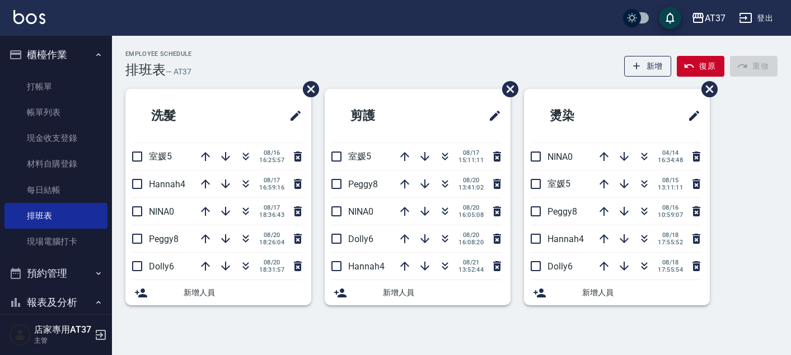 This screenshot has width=791, height=355. What do you see at coordinates (56, 190) in the screenshot?
I see `a: 每日結帳` at bounding box center [56, 190].